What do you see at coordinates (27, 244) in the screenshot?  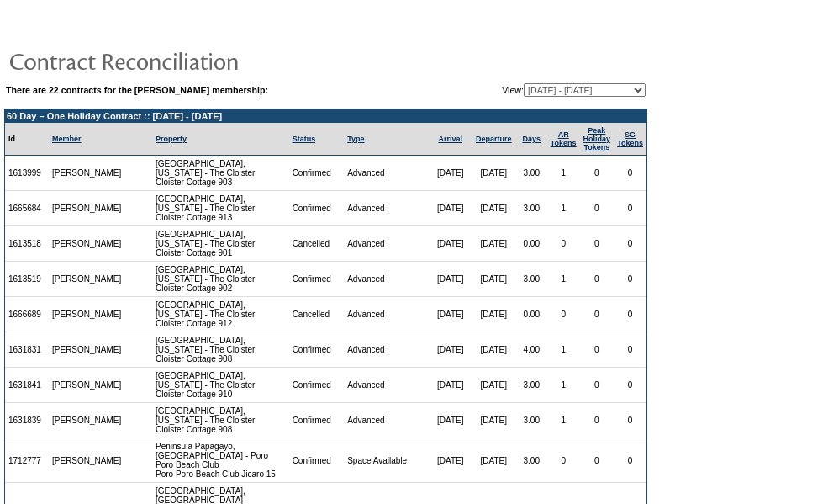 I see `td: 1613518` at bounding box center [27, 244].